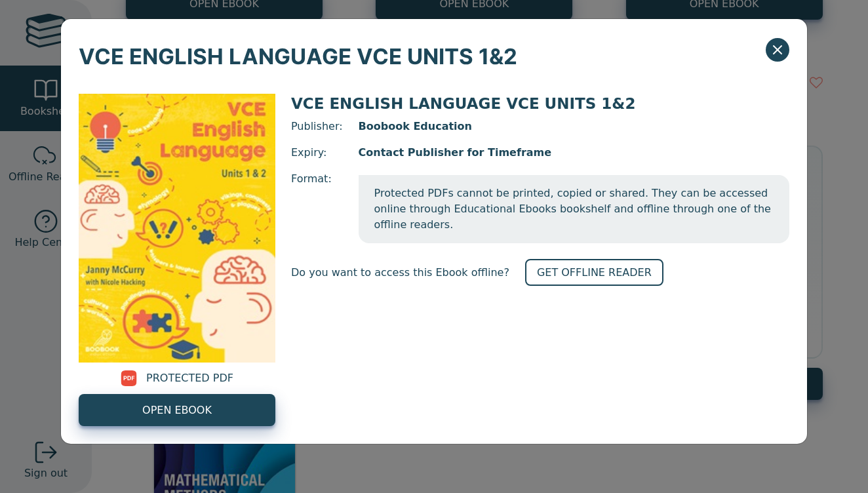  I want to click on a: OPEN EBOOK, so click(177, 410).